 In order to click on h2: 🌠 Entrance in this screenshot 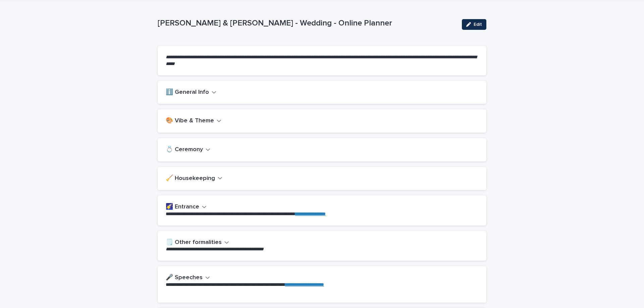, I will do `click(182, 207)`.